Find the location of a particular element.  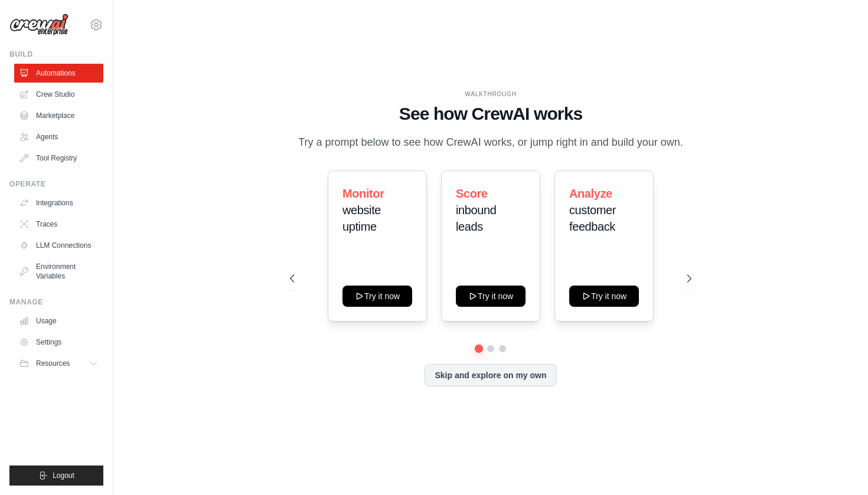

a: Traces is located at coordinates (59, 225).